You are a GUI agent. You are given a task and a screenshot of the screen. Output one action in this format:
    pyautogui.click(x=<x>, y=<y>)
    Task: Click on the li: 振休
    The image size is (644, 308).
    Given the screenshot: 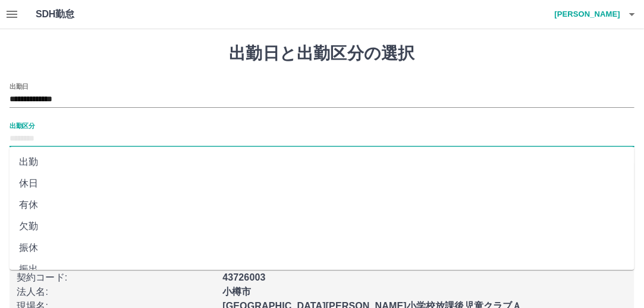 What is the action you would take?
    pyautogui.click(x=322, y=247)
    